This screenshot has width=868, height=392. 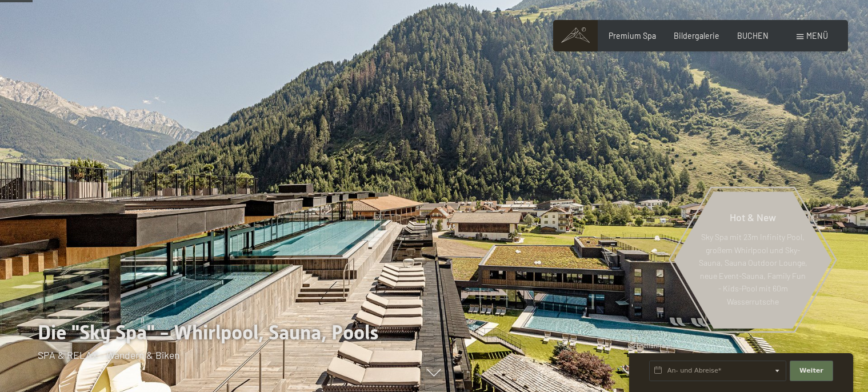 What do you see at coordinates (811, 370) in the screenshot?
I see `span: Weiter` at bounding box center [811, 370].